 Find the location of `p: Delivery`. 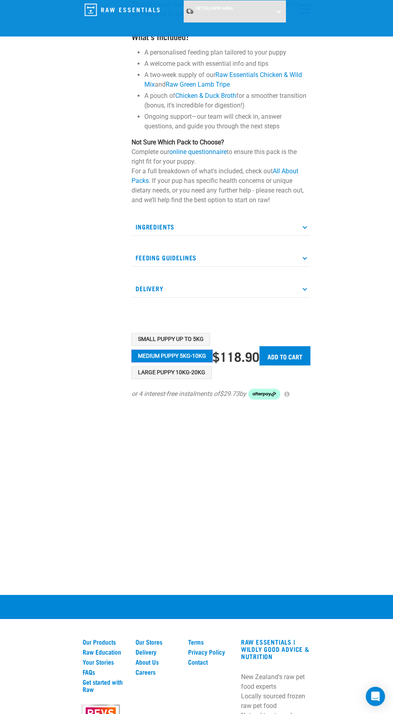

p: Delivery is located at coordinates (221, 288).